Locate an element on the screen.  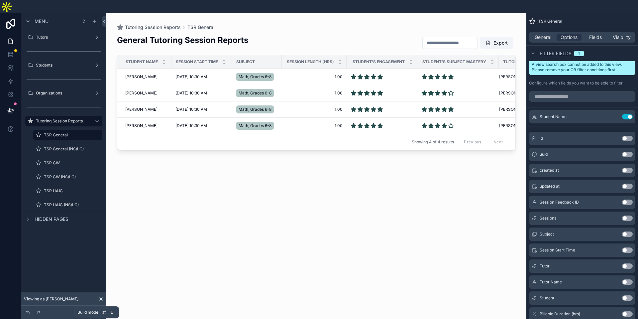
label: TSR CW (NS/LC) is located at coordinates (72, 177).